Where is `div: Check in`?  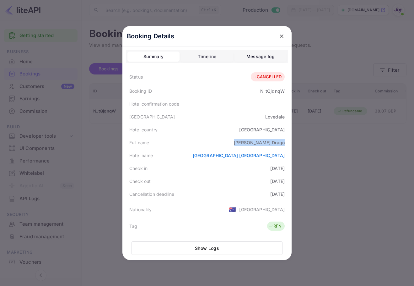
div: Check in is located at coordinates (138, 168).